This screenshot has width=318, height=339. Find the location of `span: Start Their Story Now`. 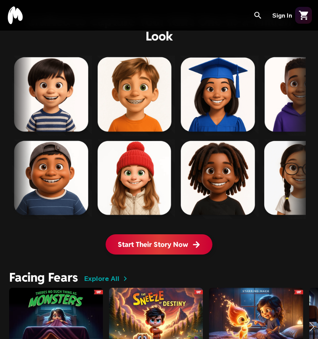

span: Start Their Story Now is located at coordinates (159, 244).